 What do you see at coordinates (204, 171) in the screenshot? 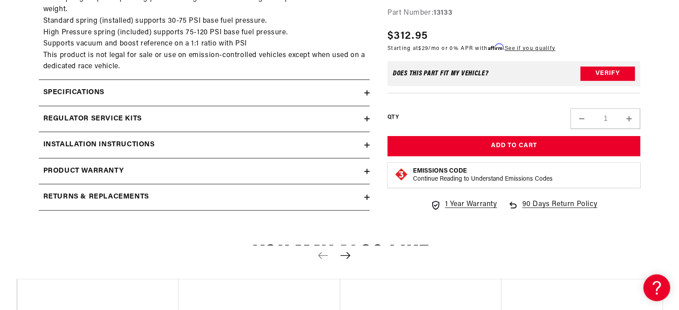
I see `summary: Product warranty` at bounding box center [204, 171].